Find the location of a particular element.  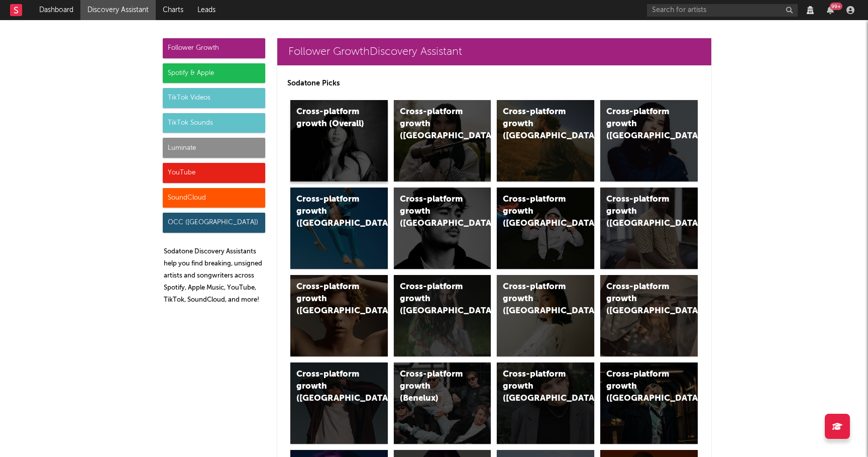

div: SoundCloud is located at coordinates (214, 198).